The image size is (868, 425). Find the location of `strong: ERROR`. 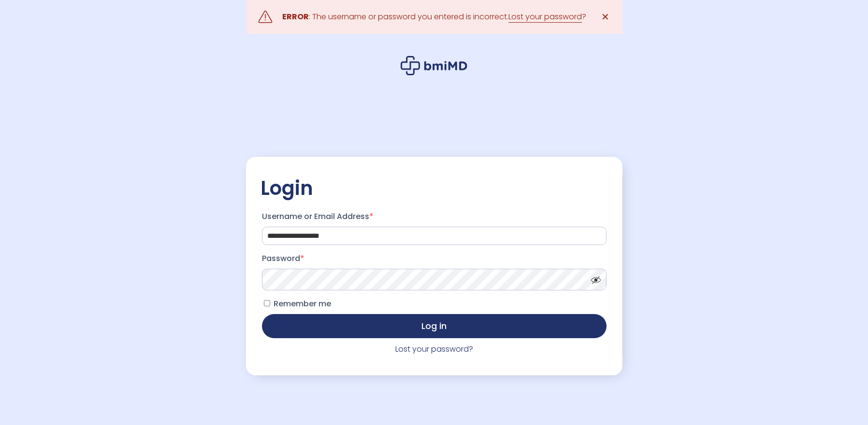

strong: ERROR is located at coordinates (295, 16).